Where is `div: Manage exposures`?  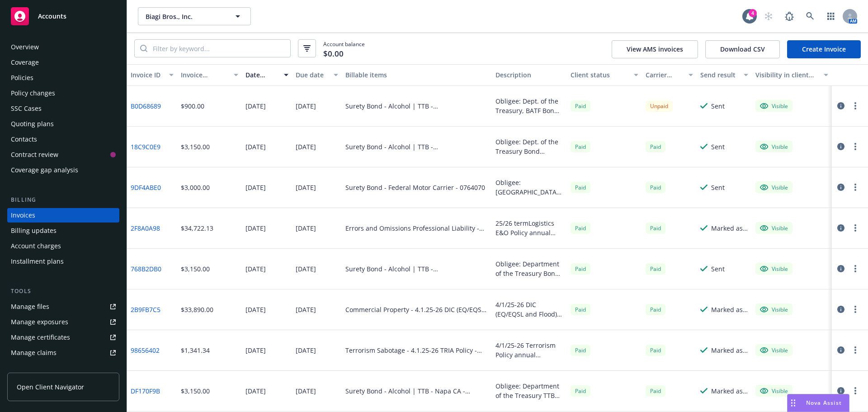 div: Manage exposures is located at coordinates (39, 322).